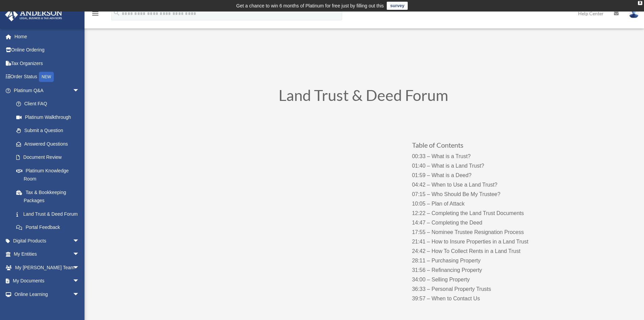 The width and height of the screenshot is (644, 320). What do you see at coordinates (47, 90) in the screenshot?
I see `a: Platinum Q&Aarrow_drop_down` at bounding box center [47, 90].